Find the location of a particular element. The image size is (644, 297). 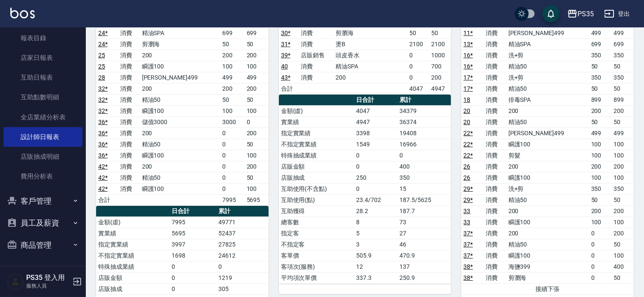

td: 470.9 is located at coordinates (424, 255).